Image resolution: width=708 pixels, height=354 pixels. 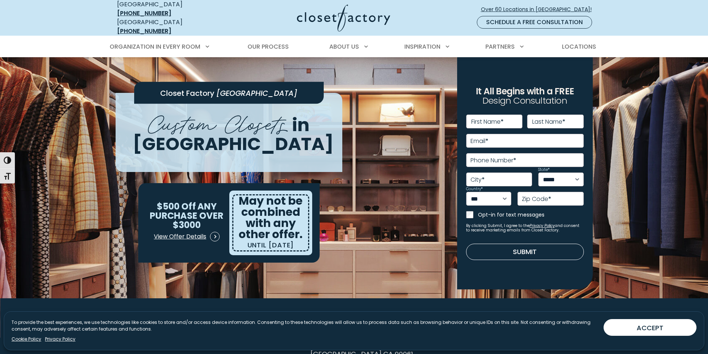 I want to click on span: Custom Closets, so click(x=218, y=122).